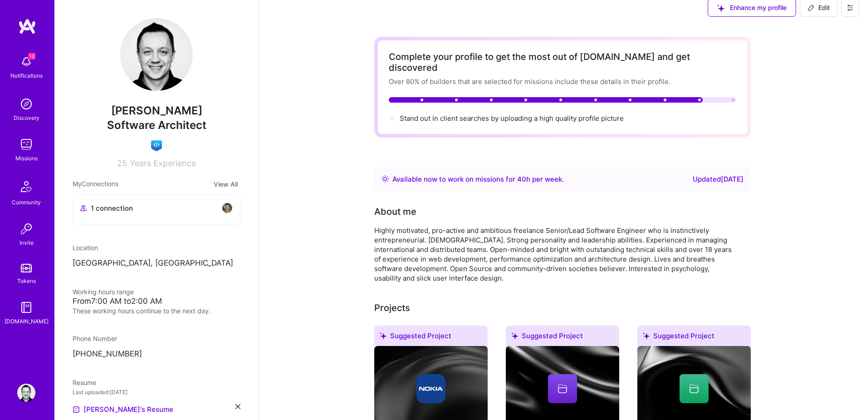  What do you see at coordinates (83, 208) in the screenshot?
I see `i: icon Collaborator` at bounding box center [83, 208].